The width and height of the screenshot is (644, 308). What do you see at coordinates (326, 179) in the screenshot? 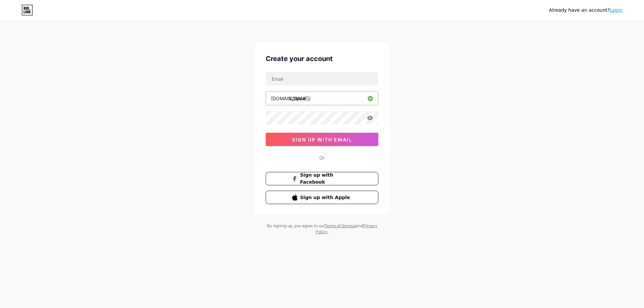
I see `span: Sign up with Facebook` at bounding box center [326, 179].